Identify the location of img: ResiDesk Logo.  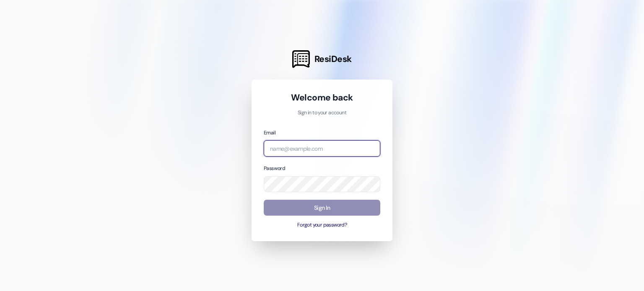
(301, 59).